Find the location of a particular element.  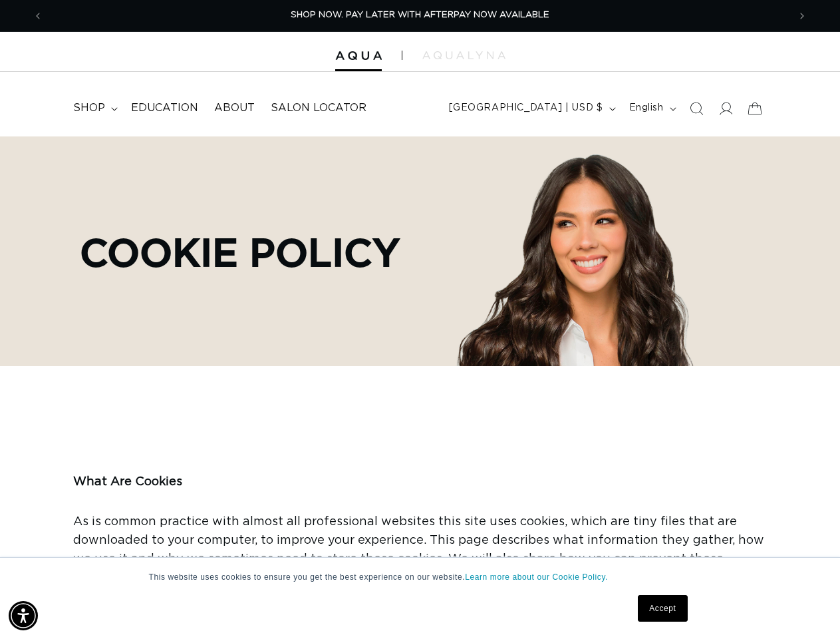

button: Previous announcement is located at coordinates (38, 16).